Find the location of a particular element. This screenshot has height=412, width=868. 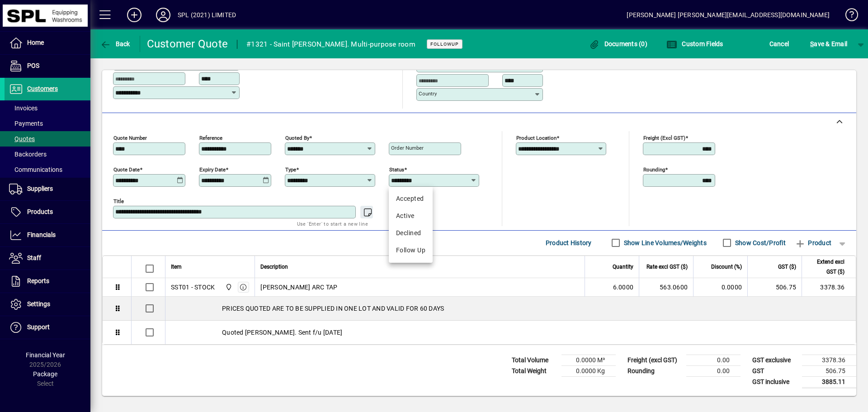

span: Item is located at coordinates (176, 267).